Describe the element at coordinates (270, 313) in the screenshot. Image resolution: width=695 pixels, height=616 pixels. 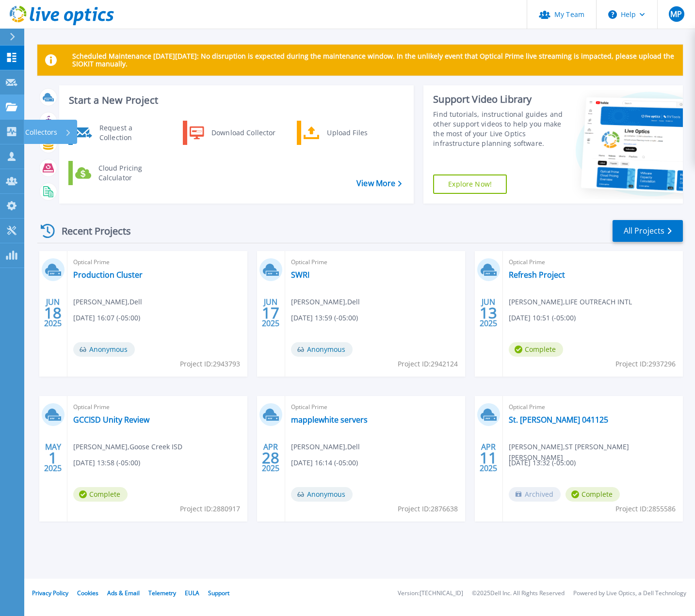
I see `span: 17` at that location.